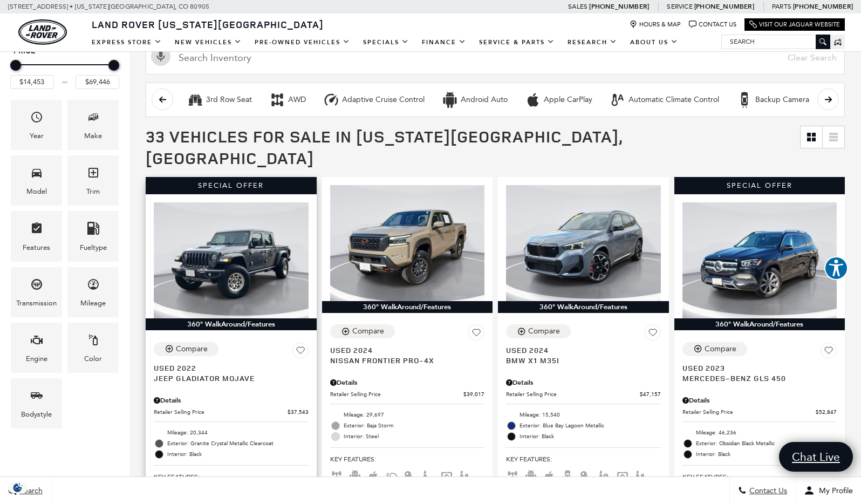 This screenshot has width=861, height=504. What do you see at coordinates (834, 490) in the screenshot?
I see `span: My Profile` at bounding box center [834, 490].